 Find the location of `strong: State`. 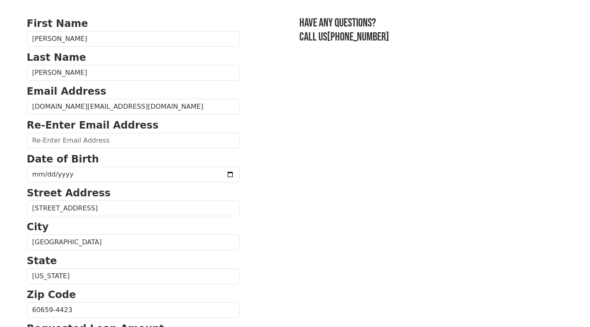

strong: State is located at coordinates (42, 261).